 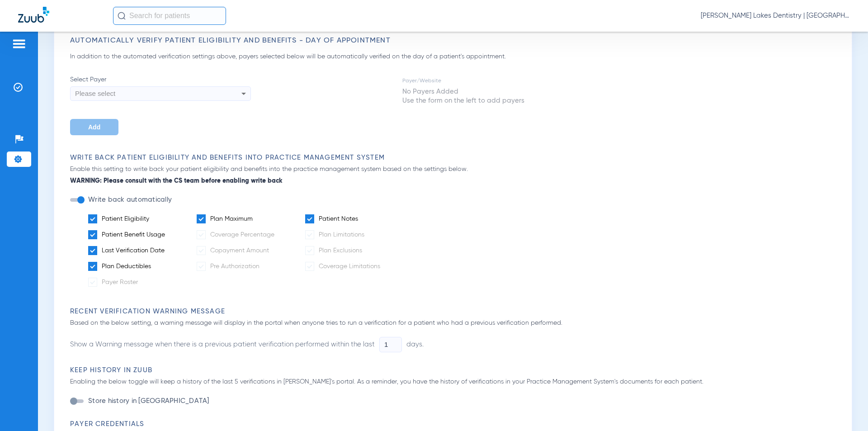 I want to click on span: Plan Deductibles, so click(x=126, y=267).